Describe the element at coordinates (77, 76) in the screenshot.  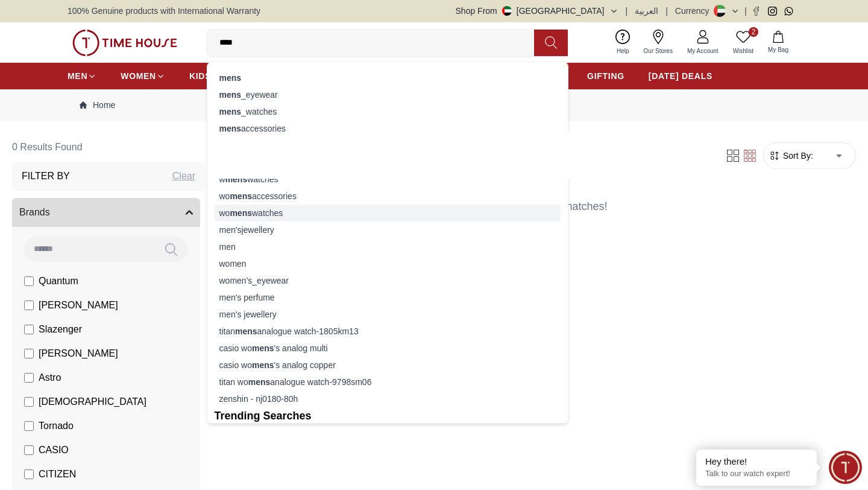
I see `span: MEN` at that location.